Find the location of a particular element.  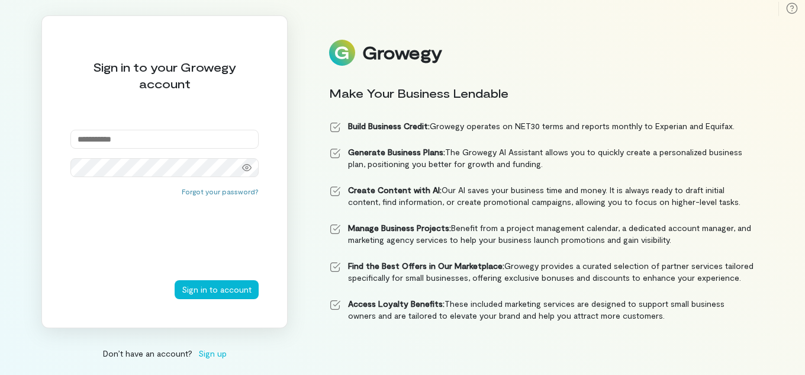

span: Sign up is located at coordinates (212, 353).